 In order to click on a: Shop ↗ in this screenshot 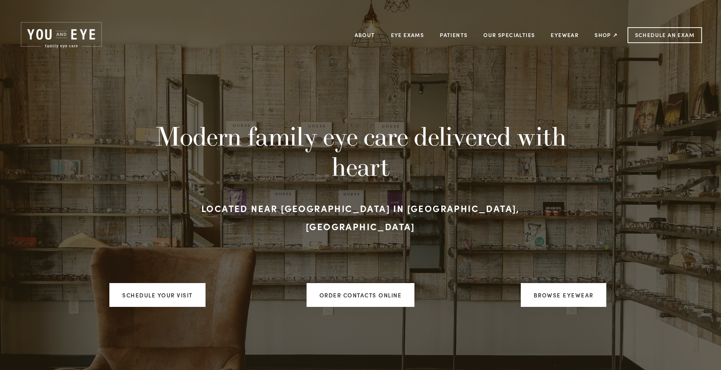, I will do `click(606, 35)`.